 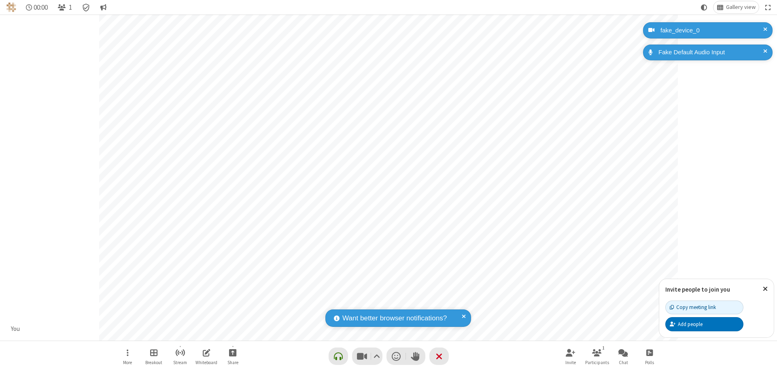 What do you see at coordinates (180, 356) in the screenshot?
I see `button: Start streaming` at bounding box center [180, 356].